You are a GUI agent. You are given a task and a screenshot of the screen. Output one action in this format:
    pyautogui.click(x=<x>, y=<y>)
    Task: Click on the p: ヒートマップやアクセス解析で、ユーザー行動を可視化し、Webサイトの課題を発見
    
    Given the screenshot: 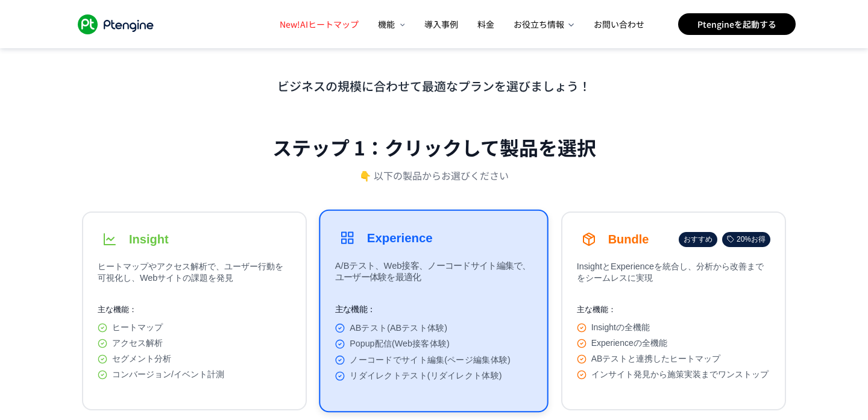 What is the action you would take?
    pyautogui.click(x=194, y=276)
    